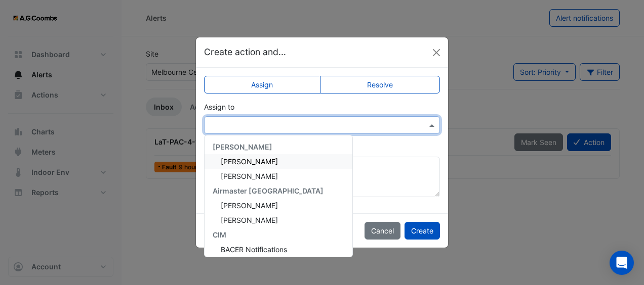 This screenshot has width=644, height=285. I want to click on button: Close, so click(436, 53).